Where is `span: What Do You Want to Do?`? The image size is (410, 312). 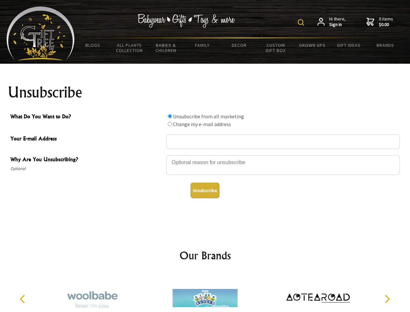 span: What Do You Want to Do? is located at coordinates (87, 117).